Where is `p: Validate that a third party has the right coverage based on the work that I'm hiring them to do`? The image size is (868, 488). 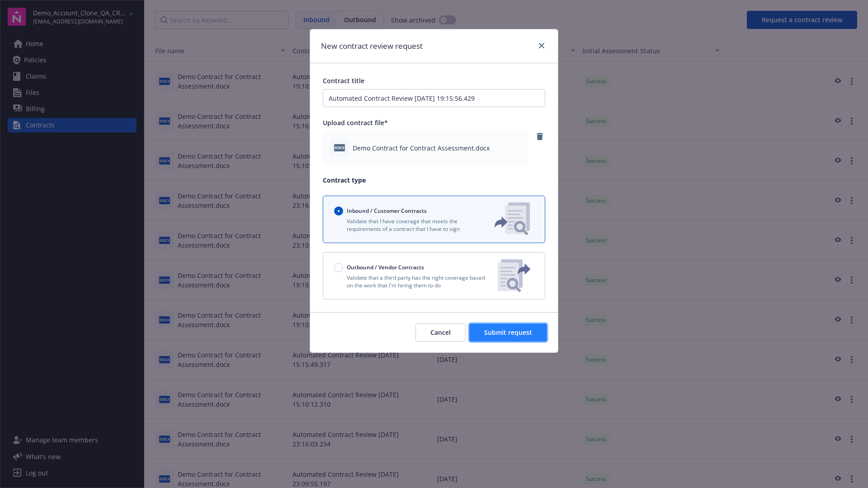
p: Validate that a third party has the right coverage based on the work that I'm hiring them to do is located at coordinates (412, 282).